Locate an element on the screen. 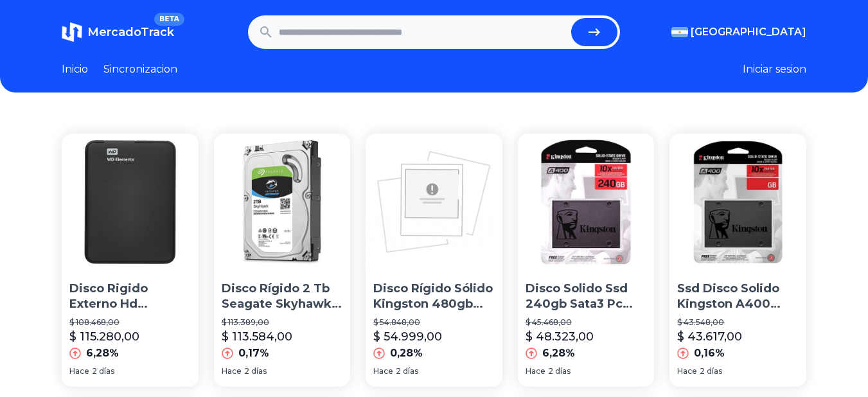  img: MercadoTrack is located at coordinates (72, 32).